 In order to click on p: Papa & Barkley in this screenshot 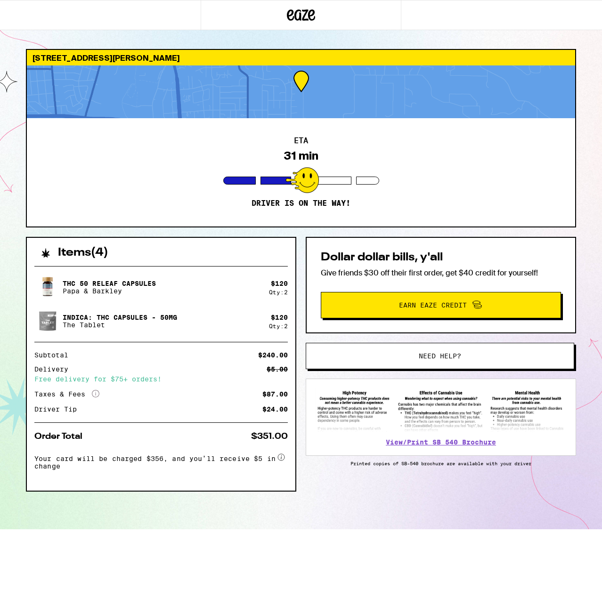, I will do `click(109, 291)`.